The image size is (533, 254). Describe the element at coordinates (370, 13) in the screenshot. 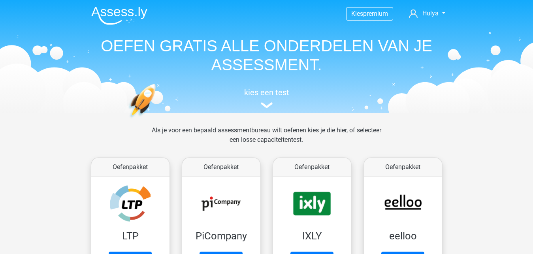

I see `a: Kiespremium` at that location.